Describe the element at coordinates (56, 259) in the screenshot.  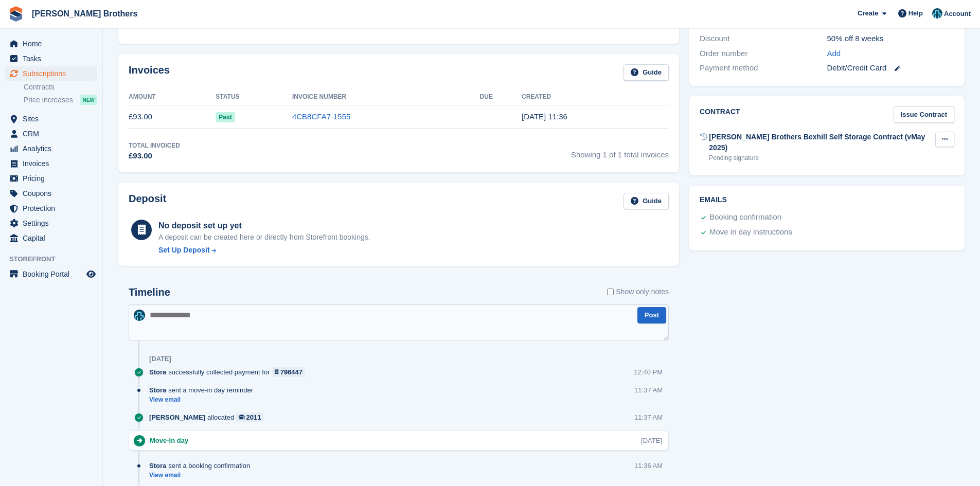
I see `span: Storefront` at that location.